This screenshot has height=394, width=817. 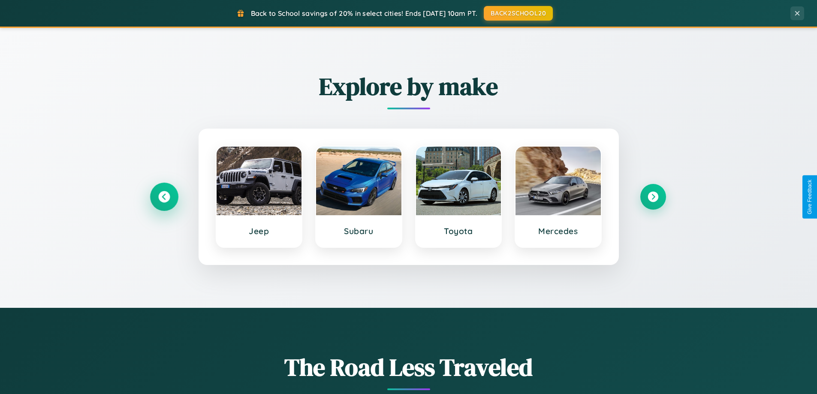 I want to click on div: Give Feedback, so click(x=810, y=197).